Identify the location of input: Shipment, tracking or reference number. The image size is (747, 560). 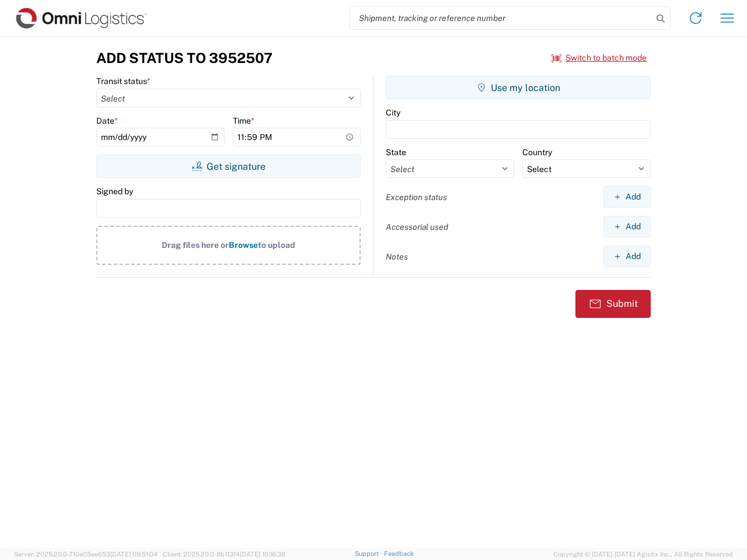
(501, 18).